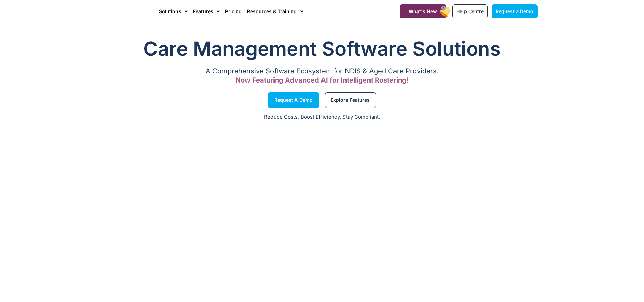  What do you see at coordinates (350, 100) in the screenshot?
I see `a: Explore Features` at bounding box center [350, 100].